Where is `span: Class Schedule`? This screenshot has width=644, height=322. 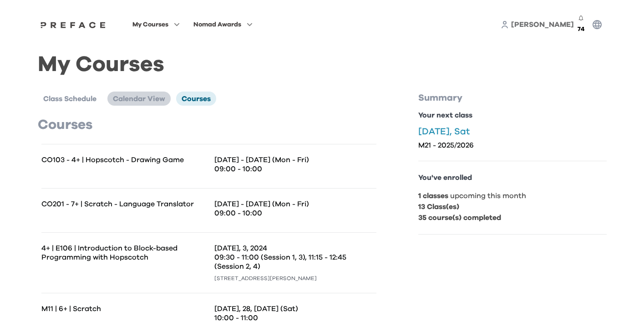
span: Class Schedule is located at coordinates (70, 99).